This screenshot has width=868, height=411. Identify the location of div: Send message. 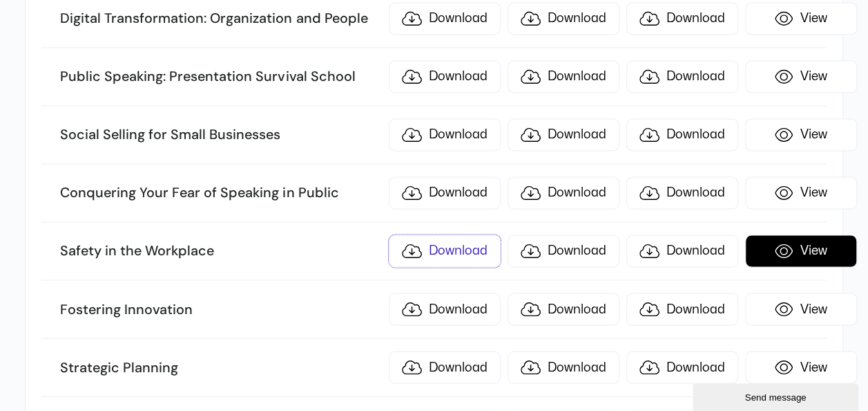
(83, 17).